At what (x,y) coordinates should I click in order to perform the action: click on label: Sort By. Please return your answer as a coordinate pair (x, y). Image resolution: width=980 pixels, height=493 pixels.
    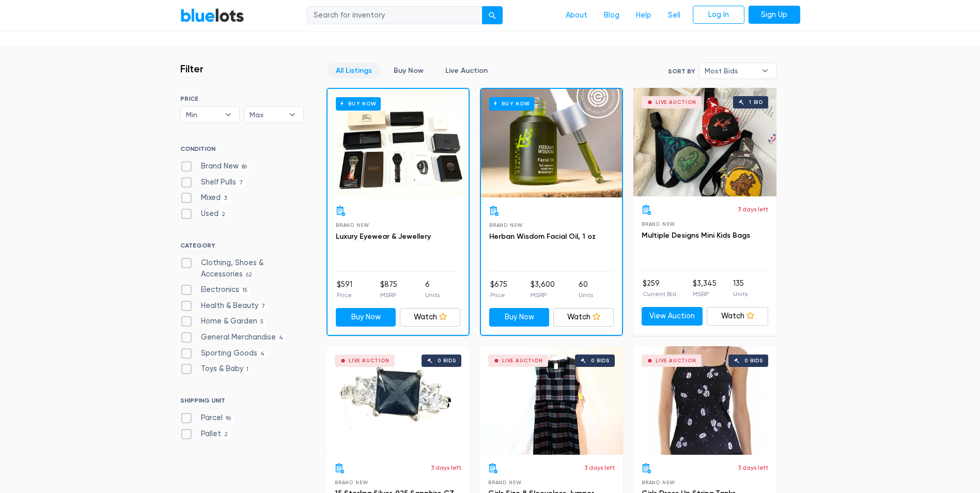
    Looking at the image, I should click on (681, 72).